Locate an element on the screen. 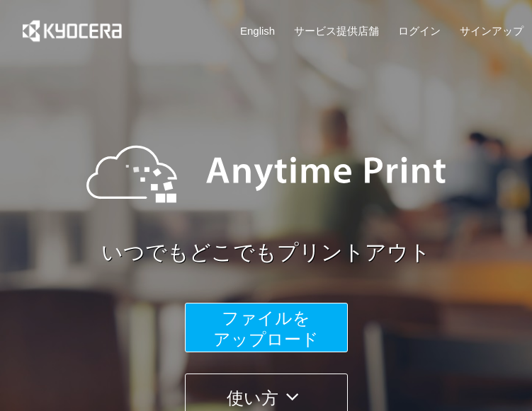  a: サービス提供店舗 is located at coordinates (336, 30).